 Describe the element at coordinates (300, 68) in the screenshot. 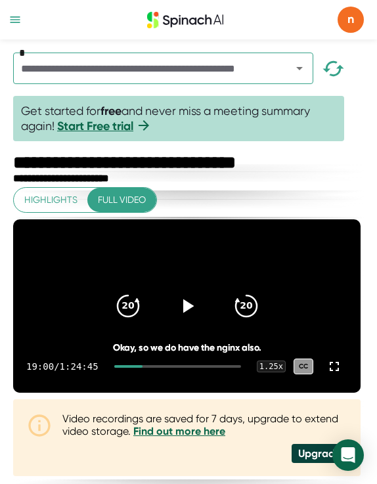

I see `button: Open` at that location.